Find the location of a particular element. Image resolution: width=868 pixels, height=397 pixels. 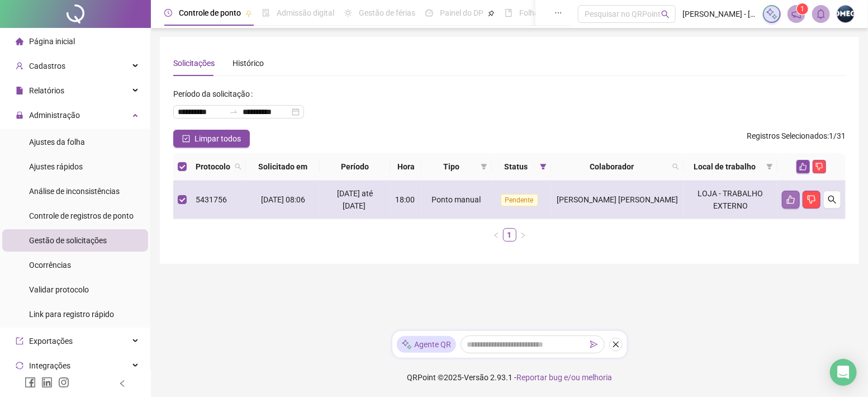

span: Reportar bug e/ou melhoria is located at coordinates (564, 377).